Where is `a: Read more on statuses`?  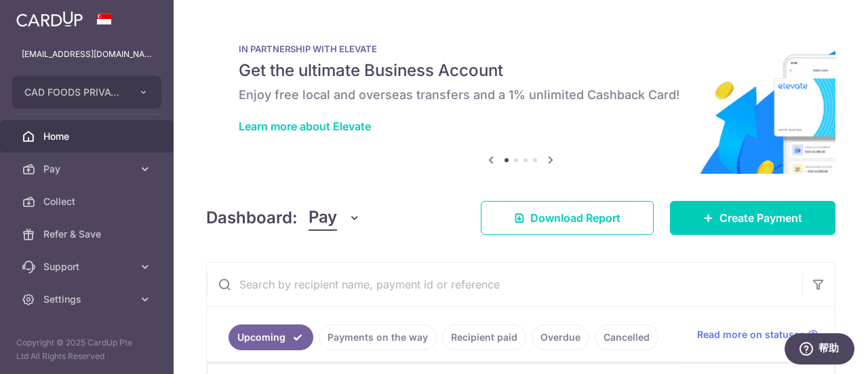
a: Read more on statuses is located at coordinates (758, 335).